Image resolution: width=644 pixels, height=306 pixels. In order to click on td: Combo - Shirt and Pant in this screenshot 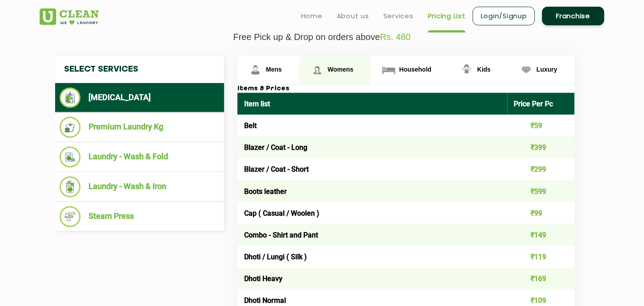, I will do `click(372, 235)`.